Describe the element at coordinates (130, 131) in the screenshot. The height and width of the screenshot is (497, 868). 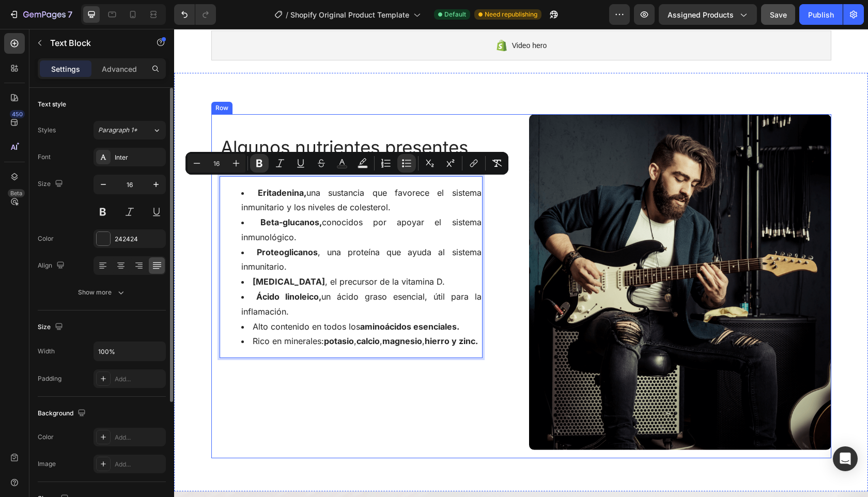
I see `button: Paragraph 1*` at that location.